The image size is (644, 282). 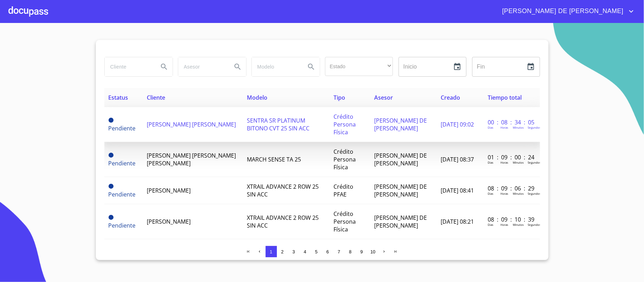 What do you see at coordinates (511, 220) in the screenshot?
I see `p: 08 : 09 : 10 : 39` at bounding box center [511, 220].